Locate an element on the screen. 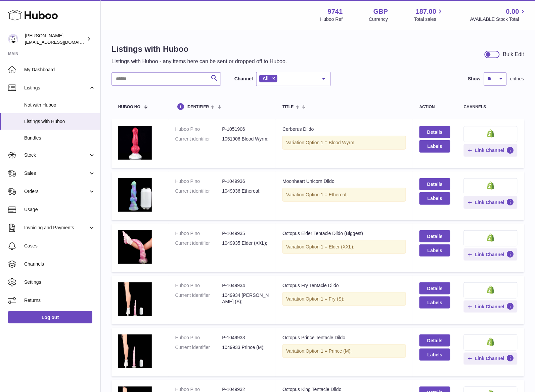 The width and height of the screenshot is (535, 392). img: aaronconwaysbo@gmail.com is located at coordinates (13, 39).